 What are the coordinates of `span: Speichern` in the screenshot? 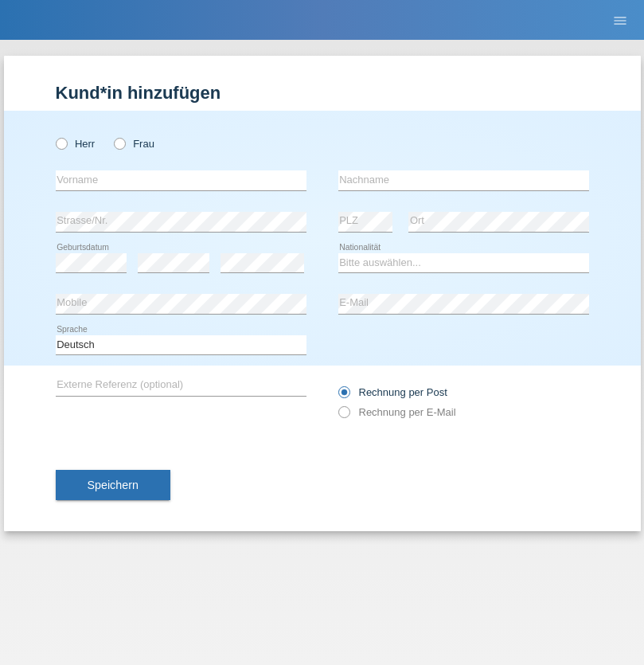 It's located at (113, 485).